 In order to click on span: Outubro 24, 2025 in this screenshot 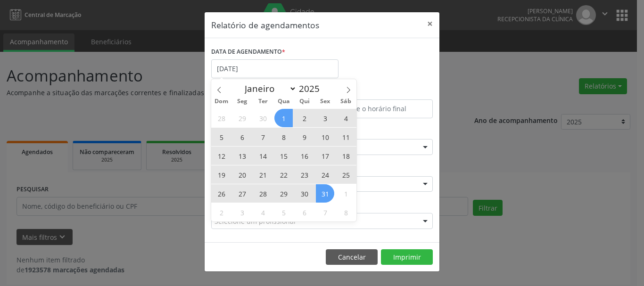, I will do `click(325, 174)`.